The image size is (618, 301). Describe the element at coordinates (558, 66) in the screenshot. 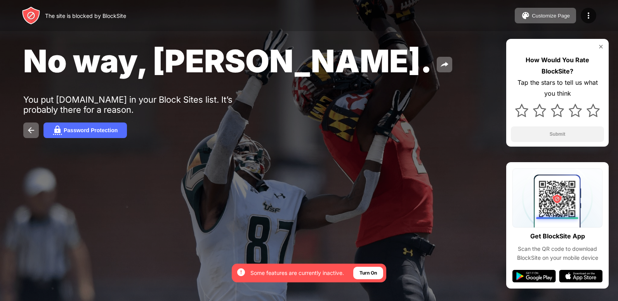

I see `div: How Would You Rate BlockSite?` at that location.